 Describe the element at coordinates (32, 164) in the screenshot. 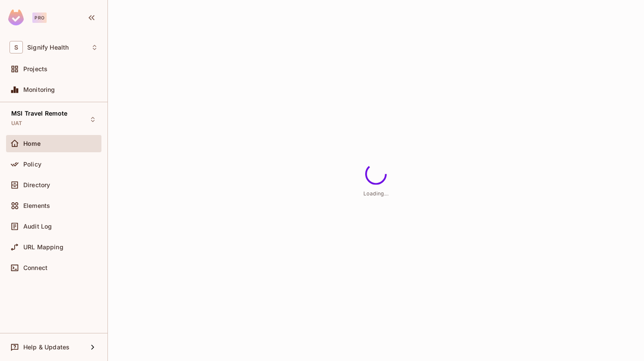

I see `span: Policy` at that location.